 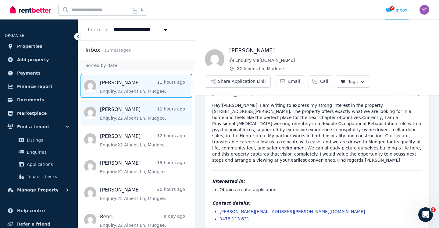 What do you see at coordinates (117, 50) in the screenshot?
I see `span: 12 message s` at bounding box center [117, 50].